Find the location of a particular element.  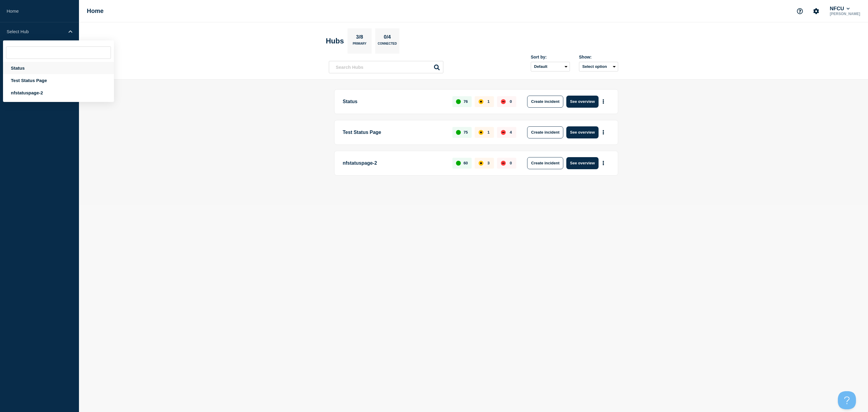

select: Sort by is located at coordinates (550, 67).